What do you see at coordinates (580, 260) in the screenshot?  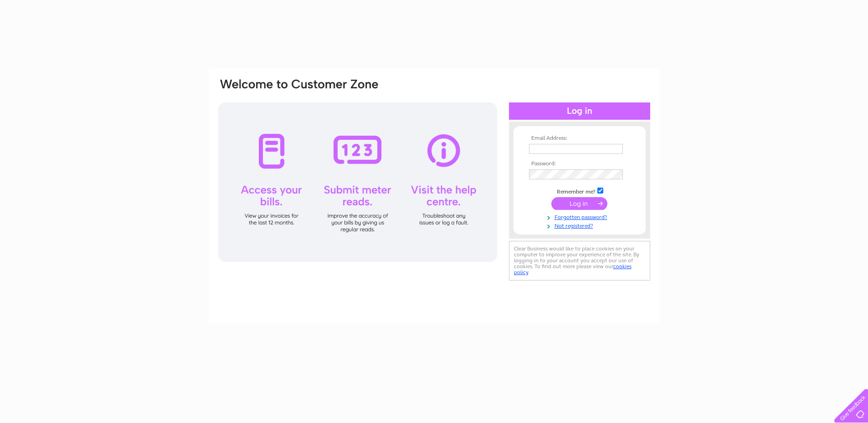 I see `div: Clear Business would like to place cookies on your computer to improve your experience of the sit...` at bounding box center [580, 260].